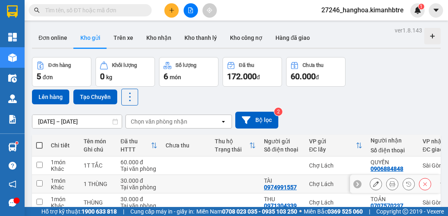  What do you see at coordinates (246, 38) in the screenshot?
I see `button: Kho công nợ` at bounding box center [246, 38].